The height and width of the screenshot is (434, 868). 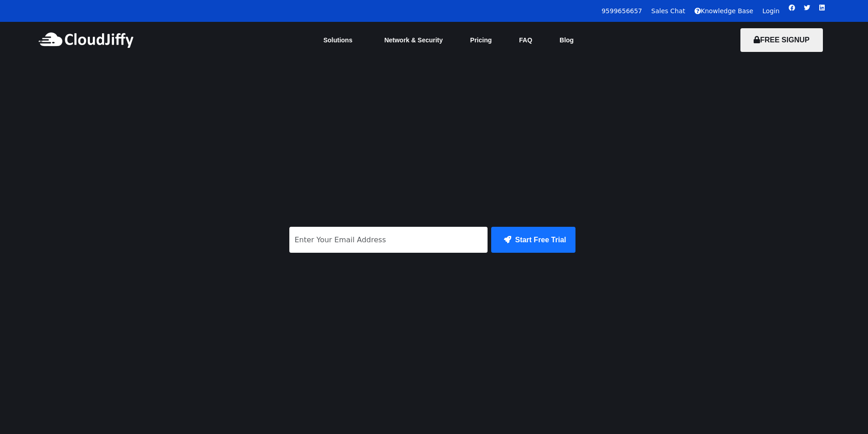 What do you see at coordinates (621, 11) in the screenshot?
I see `a: 9599656657` at bounding box center [621, 11].